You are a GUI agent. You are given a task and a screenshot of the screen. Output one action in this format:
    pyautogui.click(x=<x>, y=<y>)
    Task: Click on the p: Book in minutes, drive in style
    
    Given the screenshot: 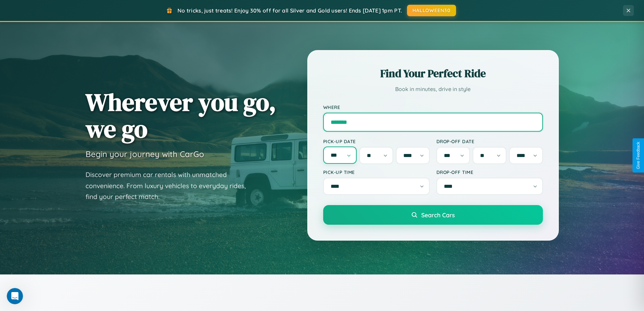 What is the action you would take?
    pyautogui.click(x=433, y=89)
    